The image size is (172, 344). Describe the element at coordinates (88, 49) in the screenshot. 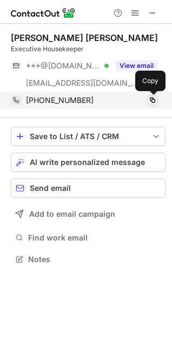

I see `div: Executive Housekeeper` at that location.